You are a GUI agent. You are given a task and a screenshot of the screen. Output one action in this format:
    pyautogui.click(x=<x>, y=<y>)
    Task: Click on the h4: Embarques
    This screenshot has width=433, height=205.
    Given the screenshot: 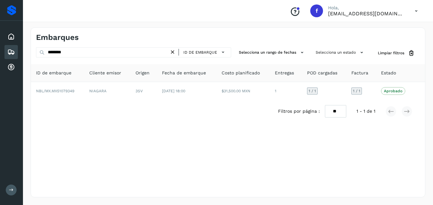 What is the action you would take?
    pyautogui.click(x=57, y=37)
    